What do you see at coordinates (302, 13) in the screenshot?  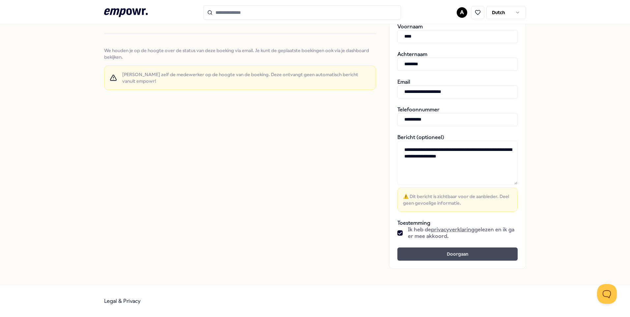 I see `input: Search for products, categories or subcategories` at bounding box center [302, 13].